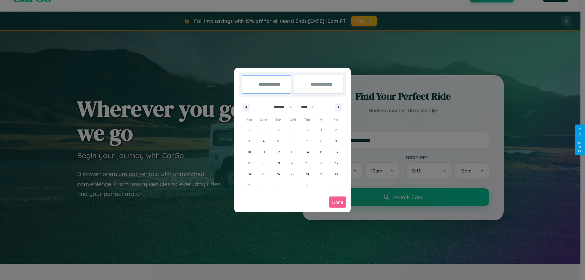 The image size is (585, 280). Describe the element at coordinates (321, 163) in the screenshot. I see `button: 22` at that location.